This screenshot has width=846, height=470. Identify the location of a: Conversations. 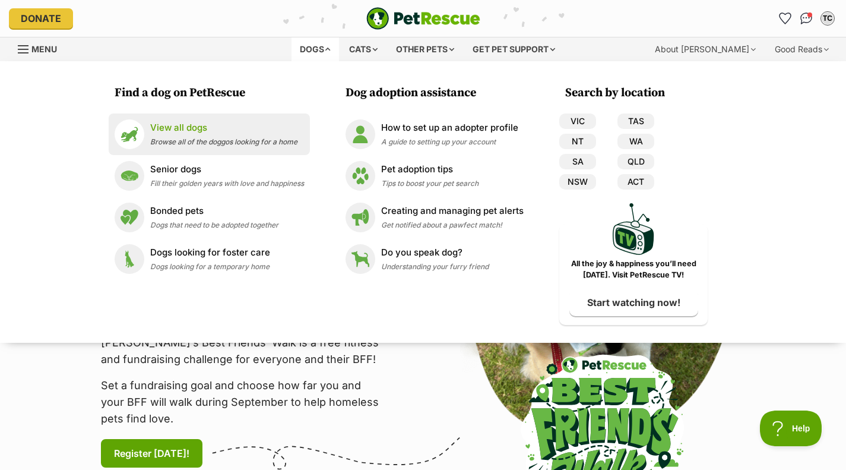
(806, 18).